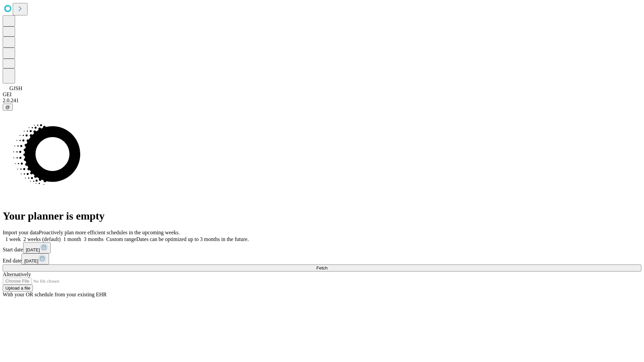 The height and width of the screenshot is (362, 644). Describe the element at coordinates (72, 239) in the screenshot. I see `span: 1 month` at that location.